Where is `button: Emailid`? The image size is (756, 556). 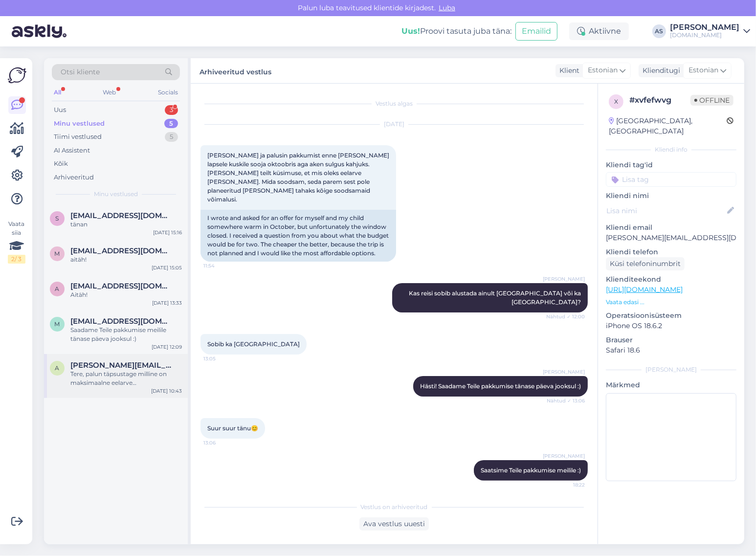 button: Emailid is located at coordinates (536, 31).